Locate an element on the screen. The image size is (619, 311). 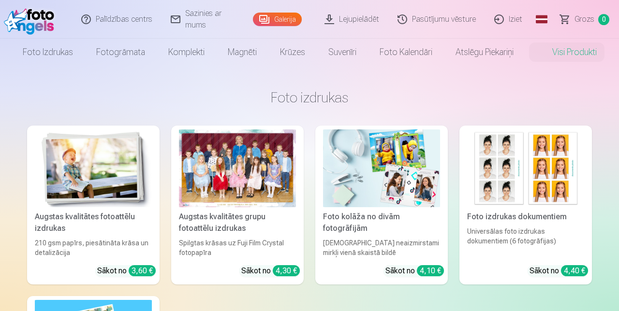
a: Magnēti is located at coordinates (242, 52).